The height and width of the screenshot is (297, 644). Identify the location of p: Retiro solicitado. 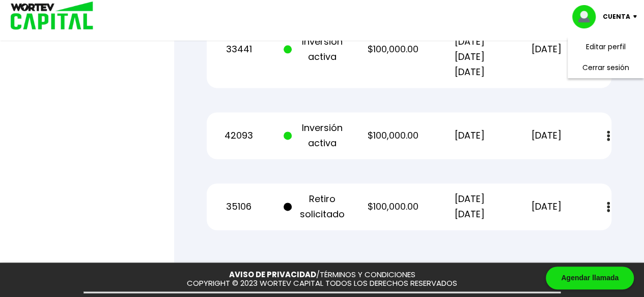
(316, 206).